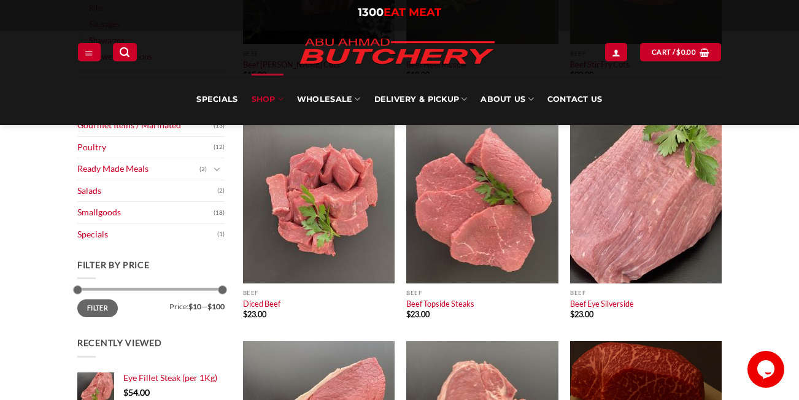 Image resolution: width=799 pixels, height=400 pixels. Describe the element at coordinates (125, 52) in the screenshot. I see `a: Search` at that location.